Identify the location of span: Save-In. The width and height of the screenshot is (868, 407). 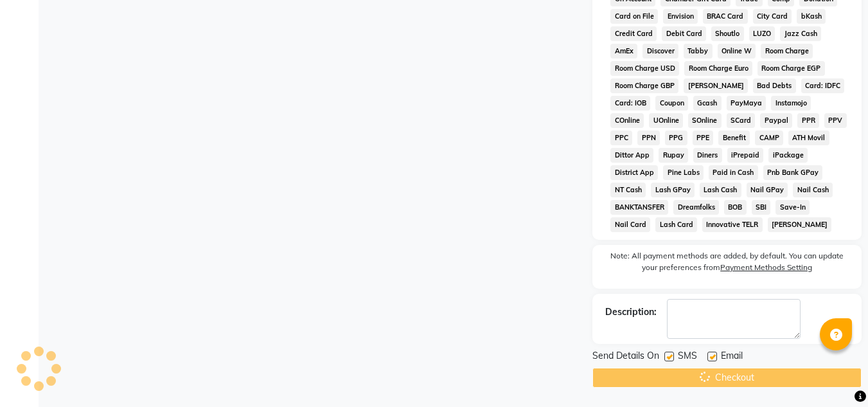
(792, 207).